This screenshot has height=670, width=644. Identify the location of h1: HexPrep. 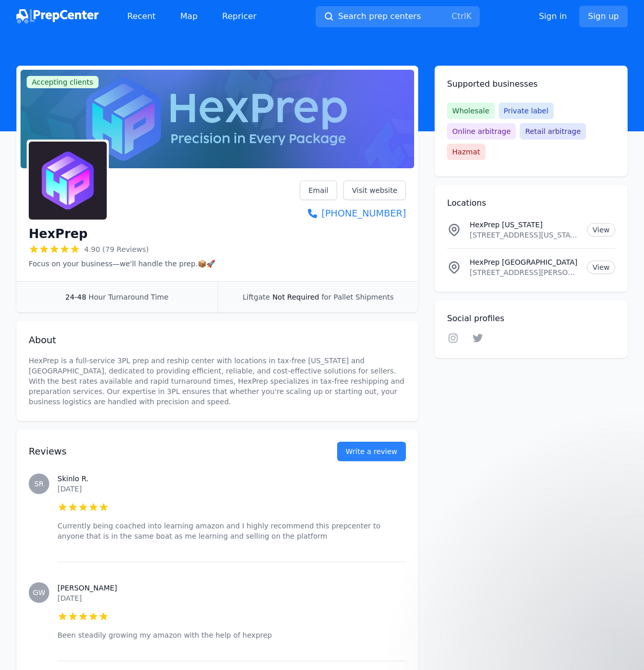
(58, 234).